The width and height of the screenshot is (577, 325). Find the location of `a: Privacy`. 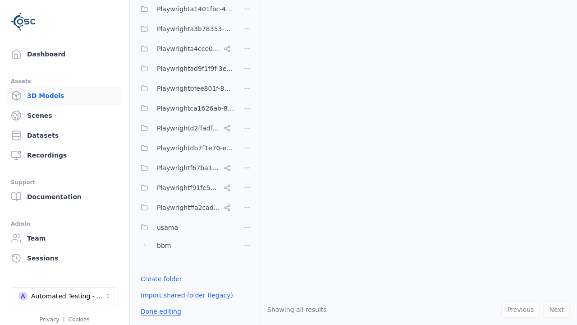

a: Privacy is located at coordinates (49, 319).